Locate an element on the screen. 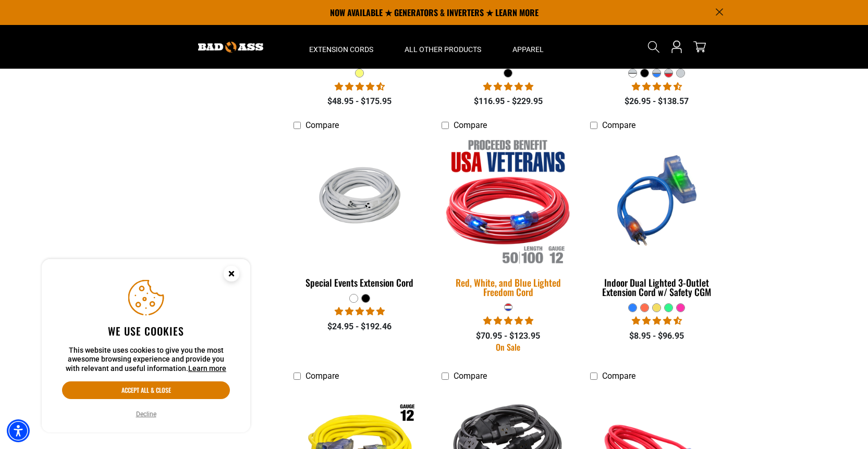 This screenshot has width=868, height=449. div: Red, White, and Blue Lighted Freedom Cord is located at coordinates (507, 287).